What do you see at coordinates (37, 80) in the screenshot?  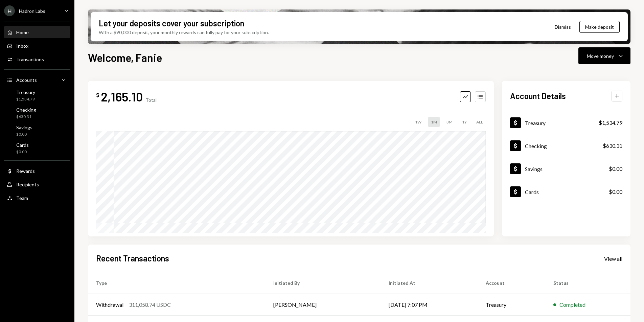 I see `a: Accounts` at bounding box center [37, 80].